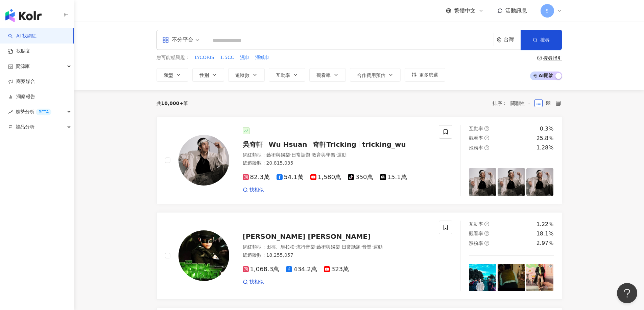 The image size is (644, 310). I want to click on span: 性別, so click(204, 75).